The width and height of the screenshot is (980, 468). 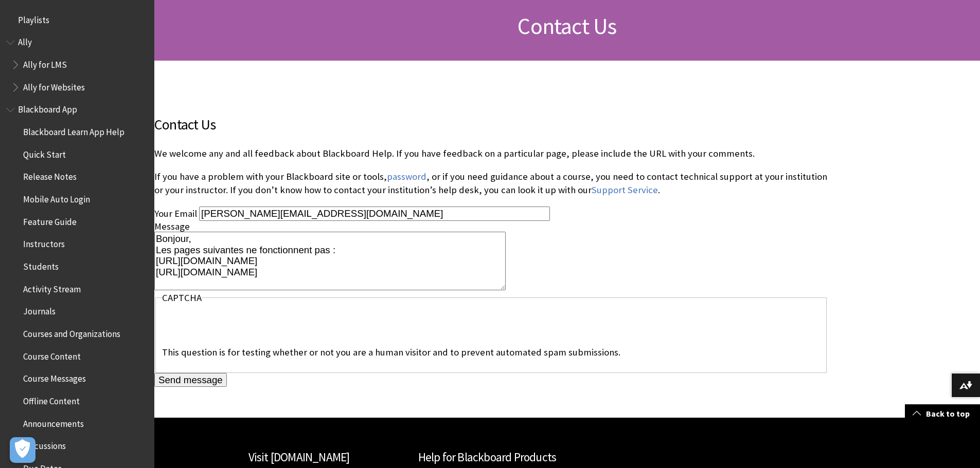 I want to click on a: Link password, so click(x=407, y=176).